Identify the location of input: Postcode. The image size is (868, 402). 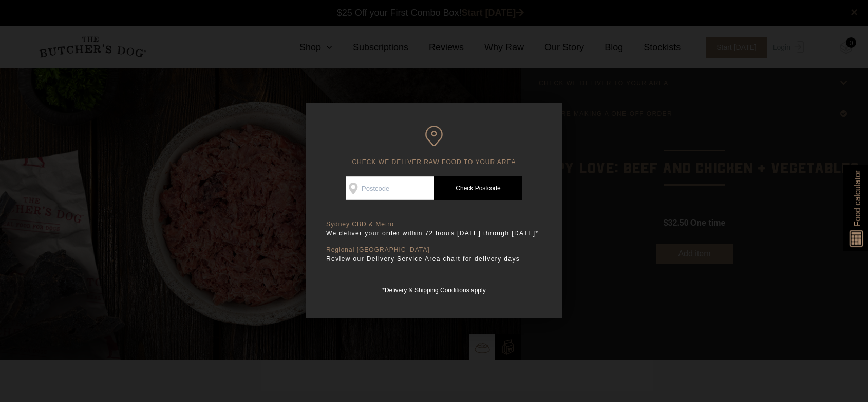
(390, 189).